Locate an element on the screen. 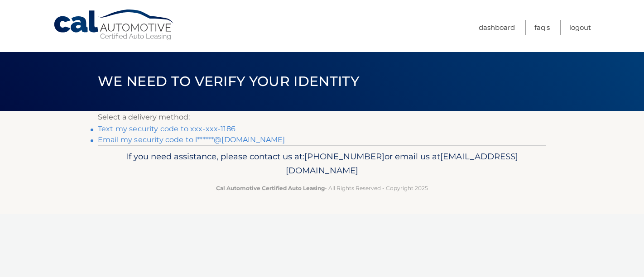 The width and height of the screenshot is (644, 277). p: If you need assistance, please contact us at: or email us at is located at coordinates (322, 164).